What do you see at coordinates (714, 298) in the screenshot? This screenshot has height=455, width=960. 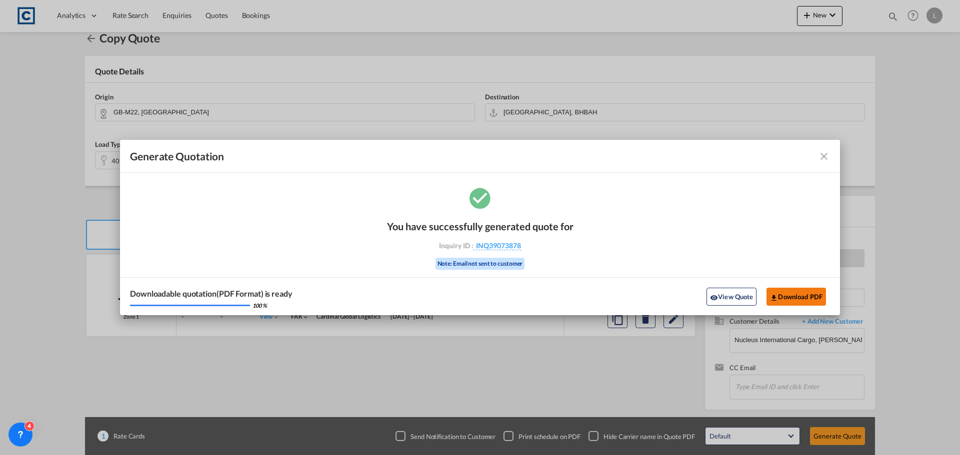 I see `md-icon: icon-eye` at bounding box center [714, 298].